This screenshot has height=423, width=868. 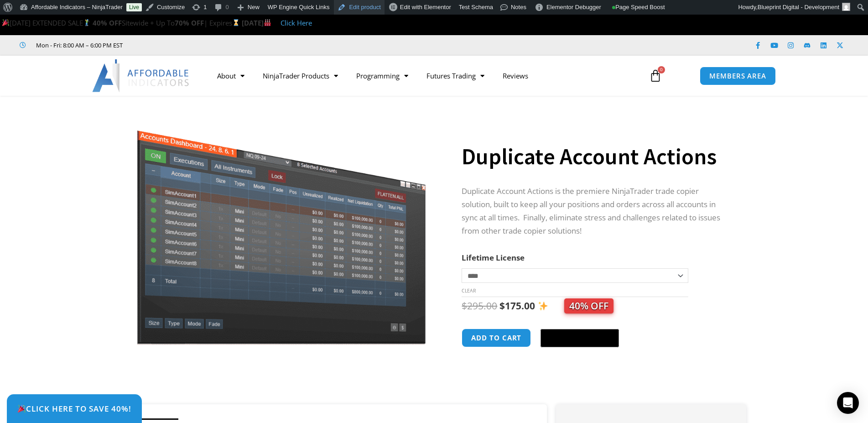 I want to click on img: LogoAI | Affordable Indicators – NinjaTrader, so click(x=141, y=75).